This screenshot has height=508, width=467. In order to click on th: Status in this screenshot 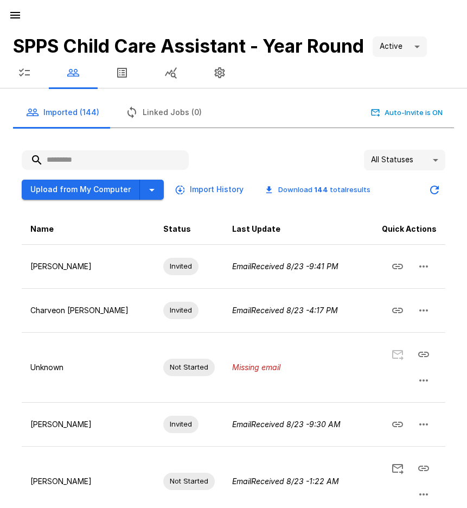, I will do `click(189, 229)`.